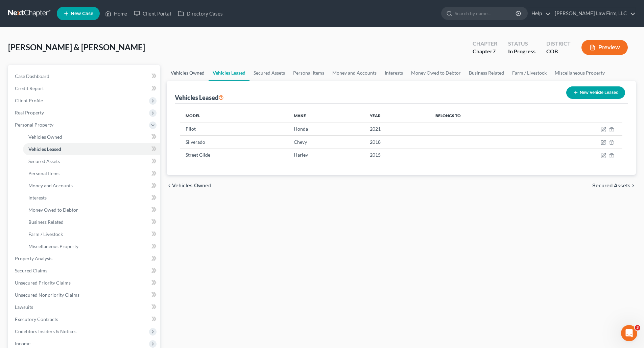 The image size is (644, 348). Describe the element at coordinates (46, 234) in the screenshot. I see `span: Farm / Livestock` at that location.